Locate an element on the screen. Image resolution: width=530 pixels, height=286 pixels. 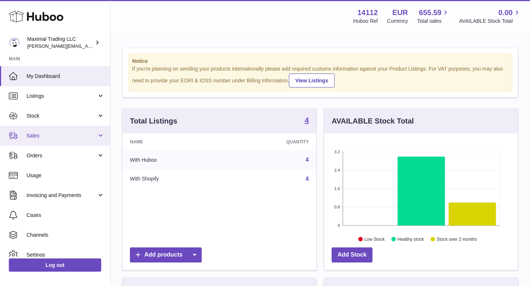
span: 655.59 is located at coordinates (430, 13).